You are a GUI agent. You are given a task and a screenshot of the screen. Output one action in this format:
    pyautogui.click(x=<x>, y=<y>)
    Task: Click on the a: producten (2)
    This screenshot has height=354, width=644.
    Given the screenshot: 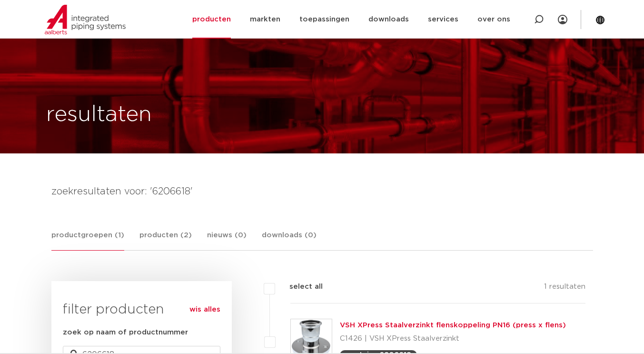 What is the action you would take?
    pyautogui.click(x=166, y=240)
    